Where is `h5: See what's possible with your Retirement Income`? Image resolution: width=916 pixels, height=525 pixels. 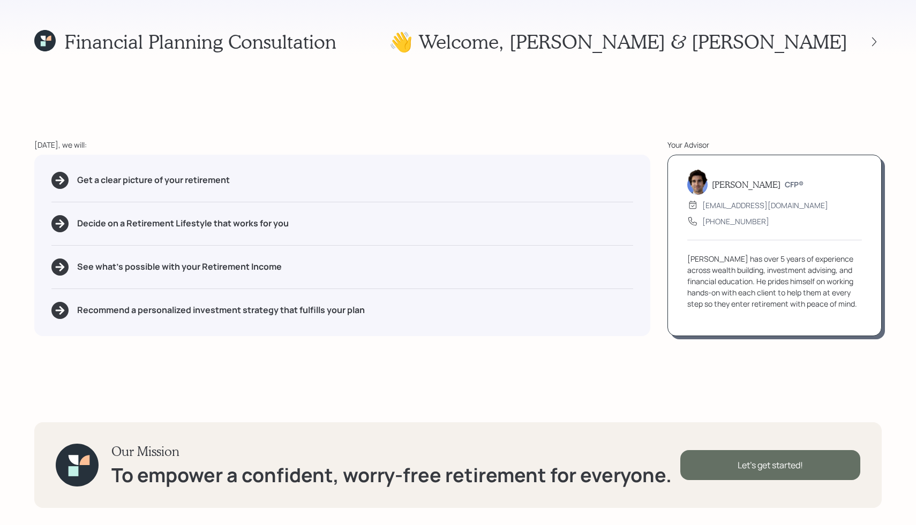 h5: See what's possible with your Retirement Income is located at coordinates (179, 267).